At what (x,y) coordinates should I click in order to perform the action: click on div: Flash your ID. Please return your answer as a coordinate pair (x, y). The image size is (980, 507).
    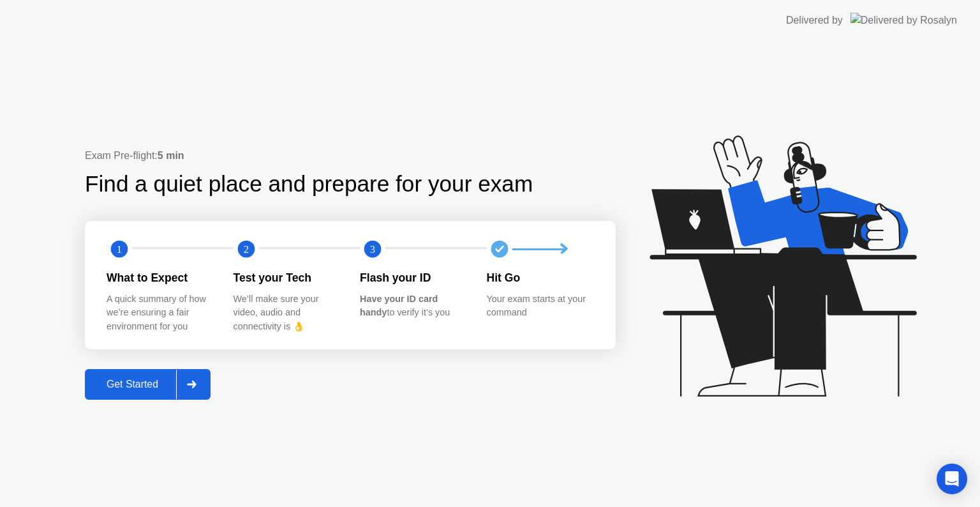
    Looking at the image, I should click on (413, 278).